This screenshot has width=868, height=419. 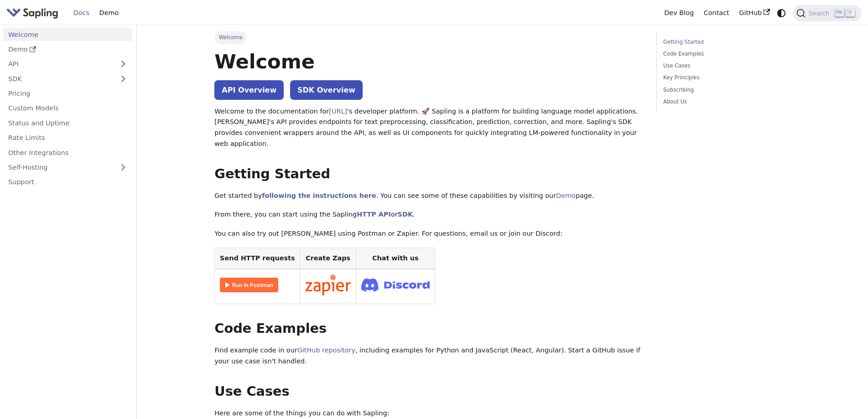 I want to click on a: About Us, so click(x=725, y=102).